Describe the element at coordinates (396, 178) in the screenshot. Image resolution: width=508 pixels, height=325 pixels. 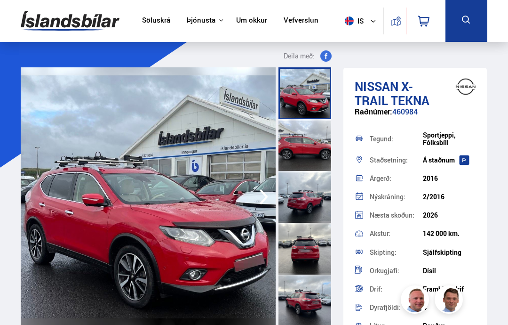
I see `div: Árgerð:` at that location.